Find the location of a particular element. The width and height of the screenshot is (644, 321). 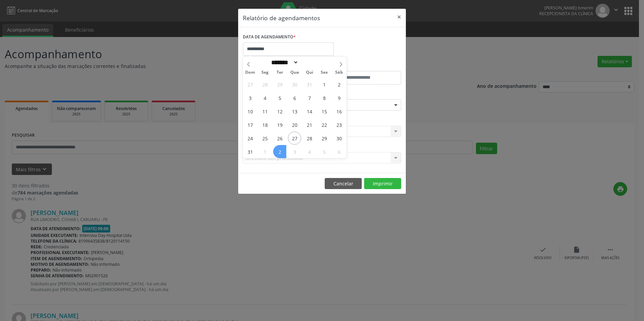

span: Agosto 5, 2025 is located at coordinates (280, 98).